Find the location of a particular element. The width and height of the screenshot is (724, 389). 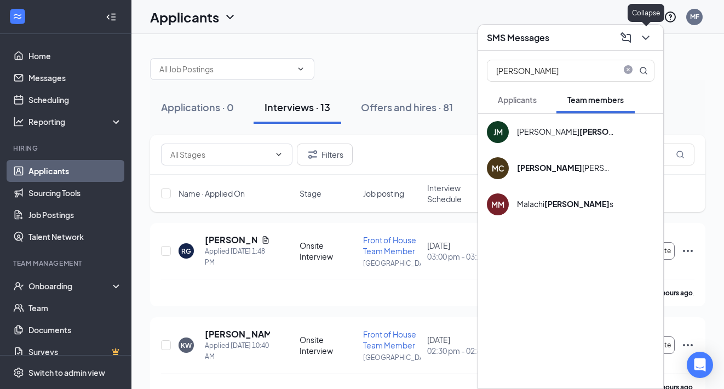

button: ComposeMessage is located at coordinates (626, 38).